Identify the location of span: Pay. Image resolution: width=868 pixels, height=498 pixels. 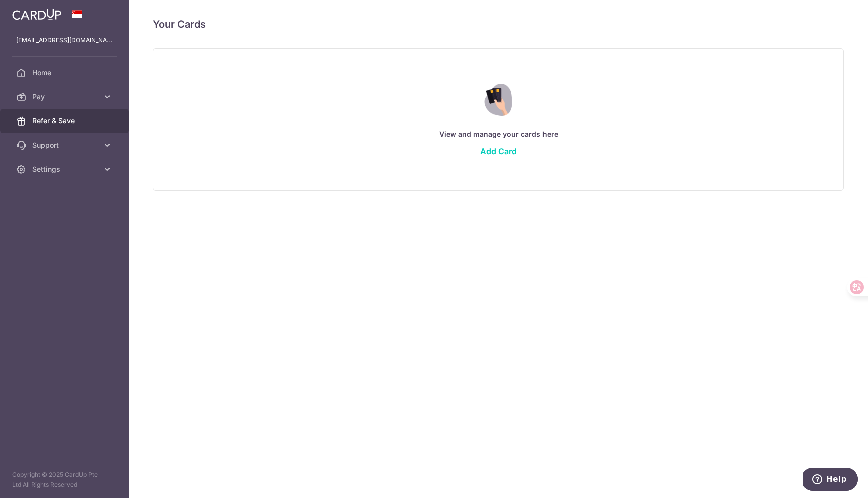
(65, 97).